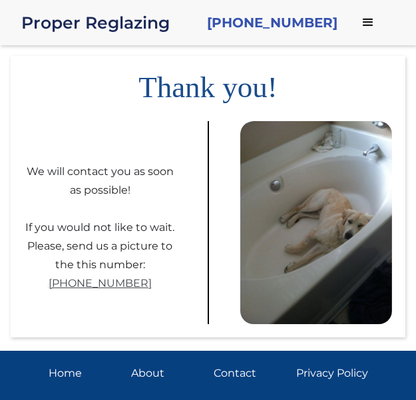 This screenshot has width=416, height=400. What do you see at coordinates (85, 373) in the screenshot?
I see `div: Home` at bounding box center [85, 373].